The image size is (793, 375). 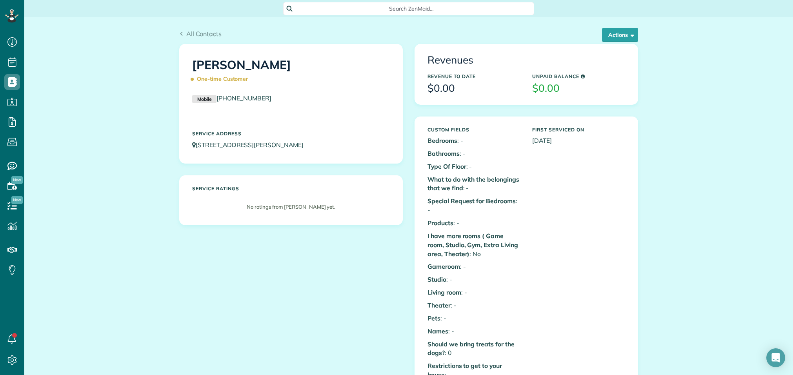 I want to click on h5: Service ratings, so click(x=291, y=188).